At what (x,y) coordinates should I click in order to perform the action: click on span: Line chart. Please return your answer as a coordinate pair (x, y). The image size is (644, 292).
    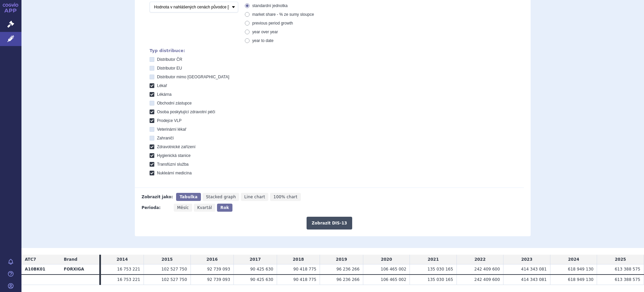
    Looking at the image, I should click on (255, 197).